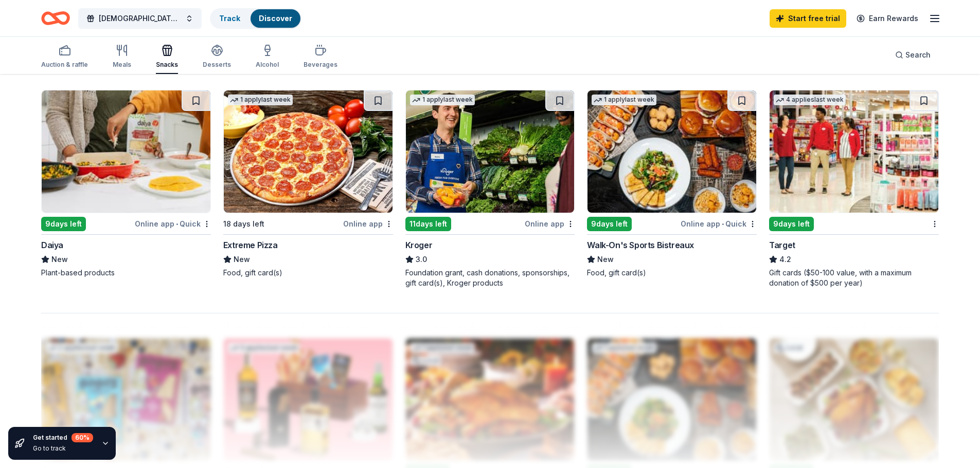  Describe the element at coordinates (672, 184) in the screenshot. I see `a: Image for Walk-On's Sports Bistreaux 1 applylast week9days leftOnline app•QuickWalk-On's Sports B...` at that location.